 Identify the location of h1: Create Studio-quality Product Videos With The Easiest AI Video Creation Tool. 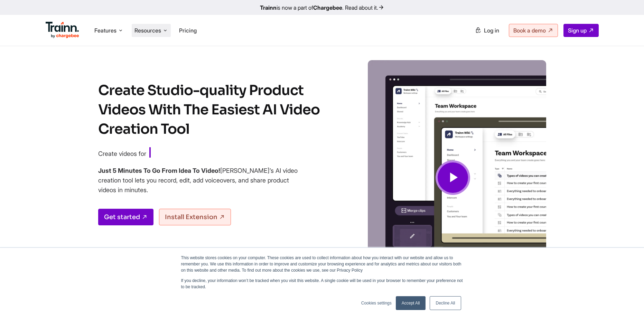
(216, 110).